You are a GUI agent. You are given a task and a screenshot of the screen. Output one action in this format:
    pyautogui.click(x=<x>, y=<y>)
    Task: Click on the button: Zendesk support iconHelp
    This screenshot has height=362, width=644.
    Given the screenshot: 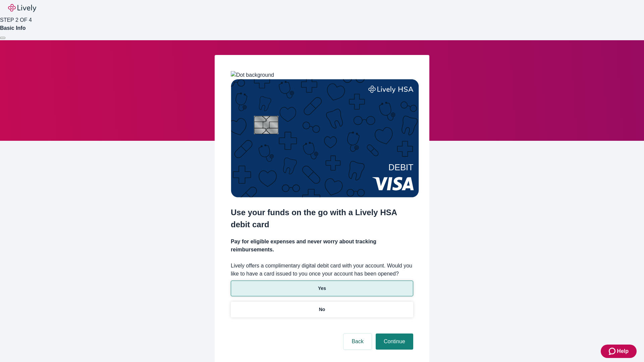 What is the action you would take?
    pyautogui.click(x=618, y=352)
    